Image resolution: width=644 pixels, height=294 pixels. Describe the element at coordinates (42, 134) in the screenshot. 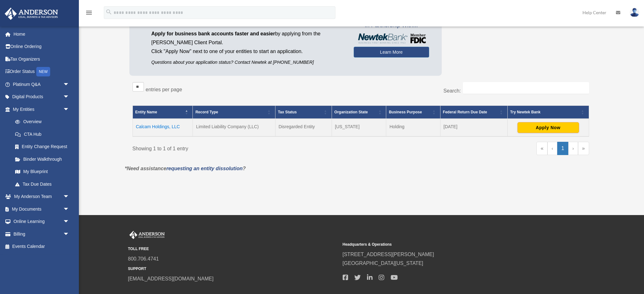

I see `a: CTA Hub` at that location.